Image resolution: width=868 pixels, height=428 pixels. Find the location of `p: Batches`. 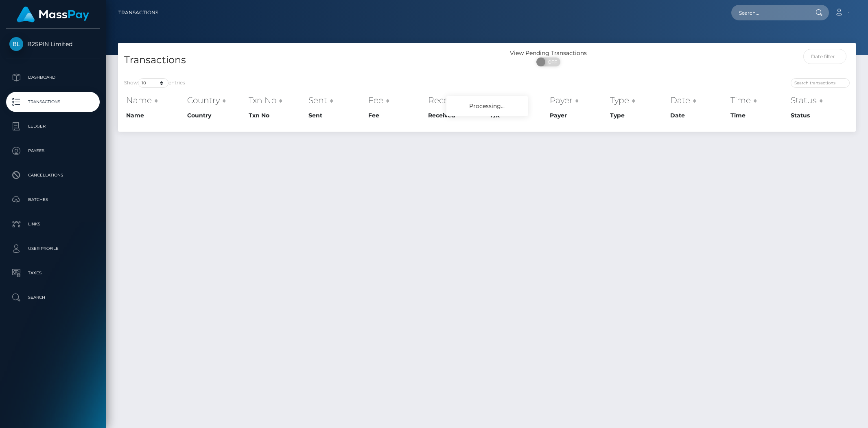

p: Batches is located at coordinates (53, 200).